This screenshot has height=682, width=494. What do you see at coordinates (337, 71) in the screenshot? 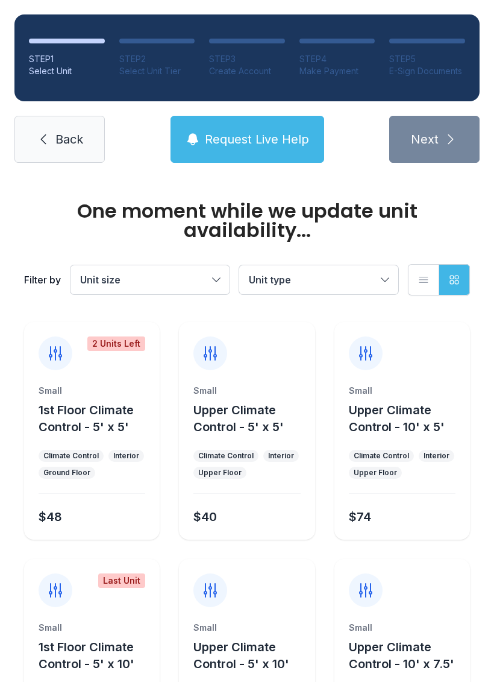
I see `div: Make Payment` at bounding box center [337, 71].